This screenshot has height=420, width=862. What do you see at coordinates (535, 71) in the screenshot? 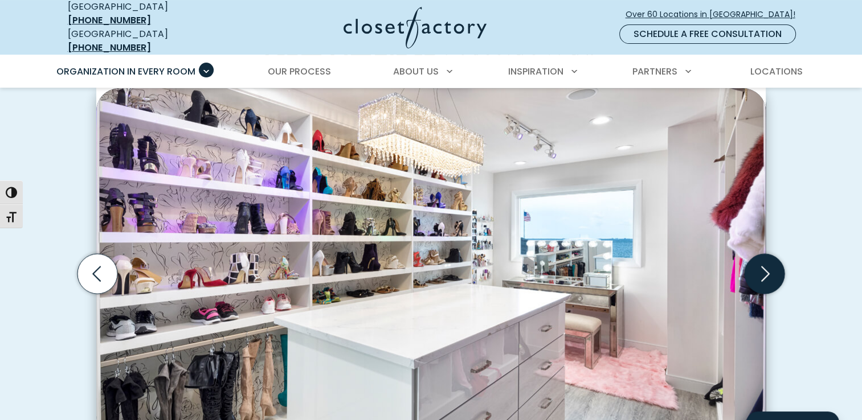
I see `span: Inspiration` at bounding box center [535, 71].